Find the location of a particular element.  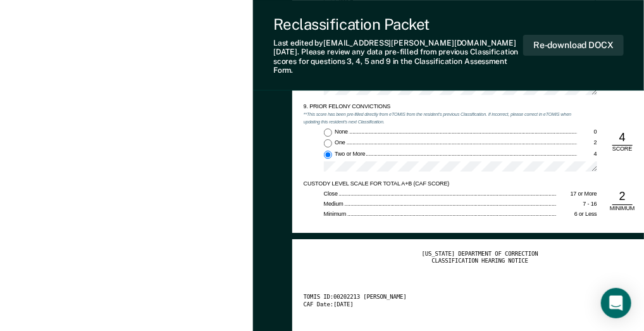

span: Close is located at coordinates (332, 194).